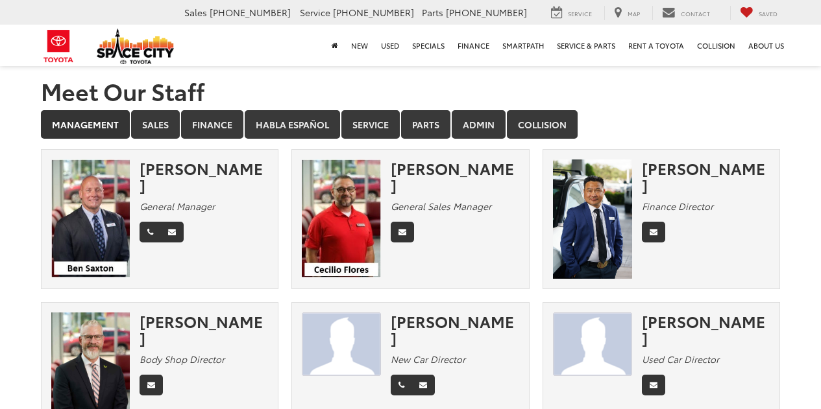  I want to click on a: SmartPath, so click(523, 45).